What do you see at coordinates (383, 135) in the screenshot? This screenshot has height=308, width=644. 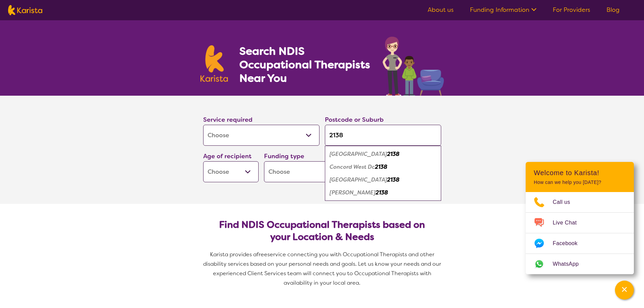 I see `input: Type` at bounding box center [383, 135].